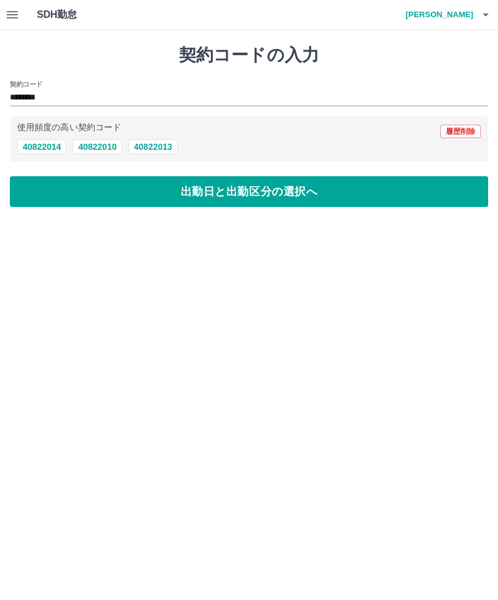  Describe the element at coordinates (249, 55) in the screenshot. I see `h1: 契約コードの入力` at that location.